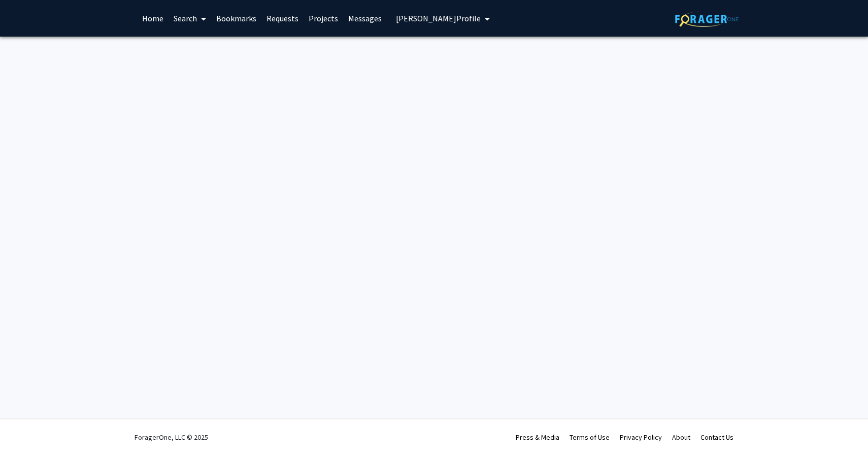 This screenshot has width=868, height=455. What do you see at coordinates (153, 18) in the screenshot?
I see `a: Home` at bounding box center [153, 18].